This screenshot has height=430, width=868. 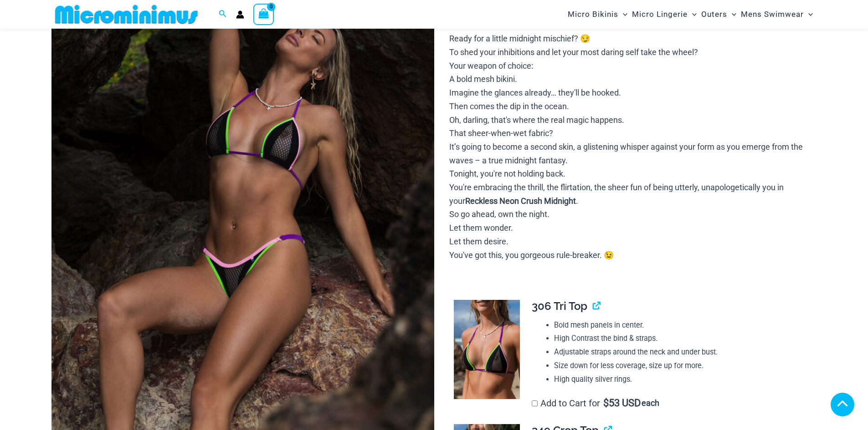 I want to click on b: Reckless Neon Crush Midnight, so click(x=521, y=201).